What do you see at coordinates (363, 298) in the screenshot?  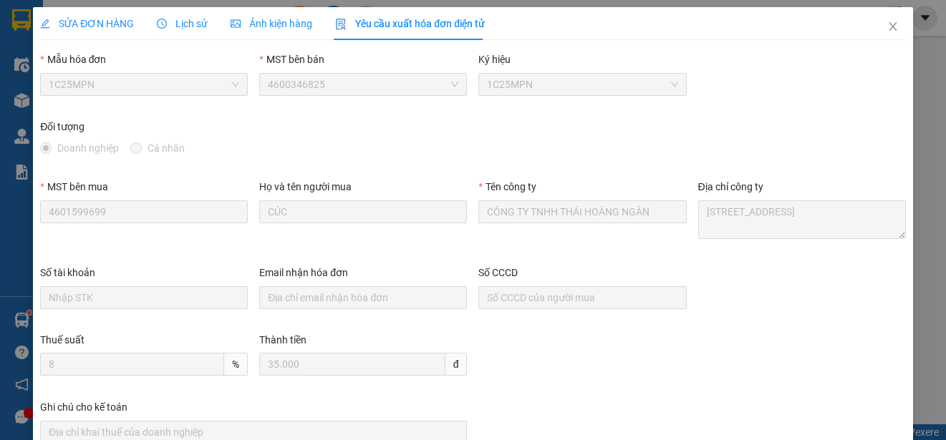 I see `input: Email nhận hóa đơn` at bounding box center [363, 298].